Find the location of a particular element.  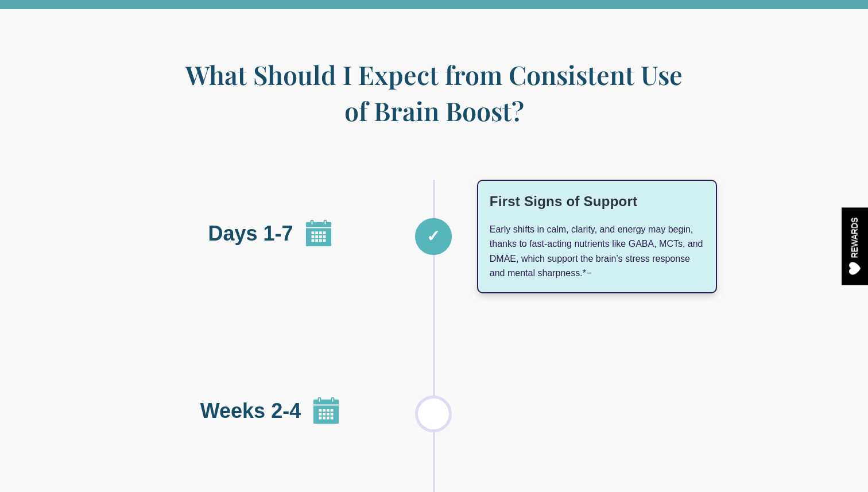

blockquote: What Should I Expect from Consistent Use of Brain Boost? is located at coordinates (434, 92).